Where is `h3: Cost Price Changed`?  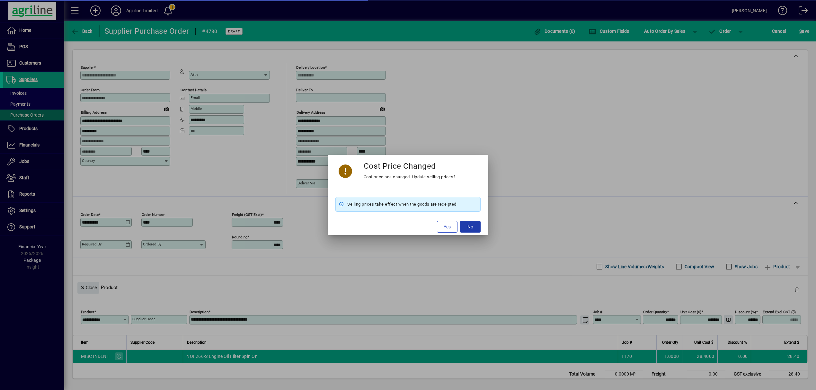
h3: Cost Price Changed is located at coordinates (400, 166).